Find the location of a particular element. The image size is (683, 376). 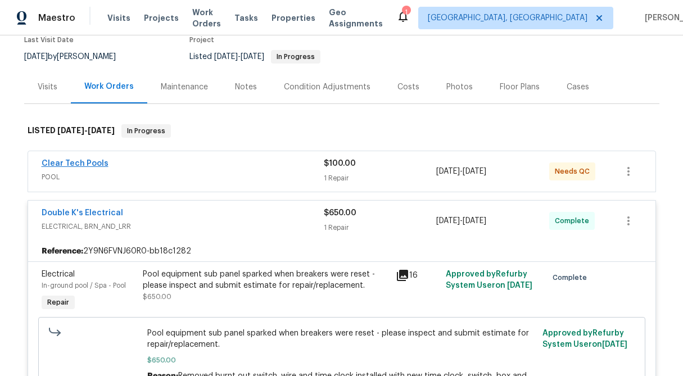

span: Repair is located at coordinates (58, 303).